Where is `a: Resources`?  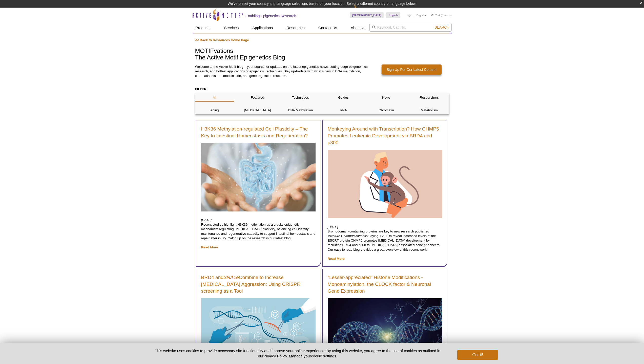
a: Resources is located at coordinates (295, 28).